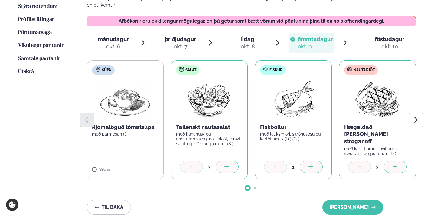 The height and width of the screenshot is (217, 434). Describe the element at coordinates (41, 46) in the screenshot. I see `a: Vikulegar pantanir` at that location.